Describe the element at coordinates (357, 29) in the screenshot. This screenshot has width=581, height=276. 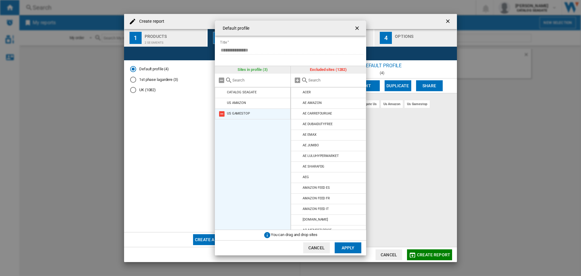
I see `ng-md-icon: getI18NText('BUTTONS.CLOSE_DIALOG')` at that location.